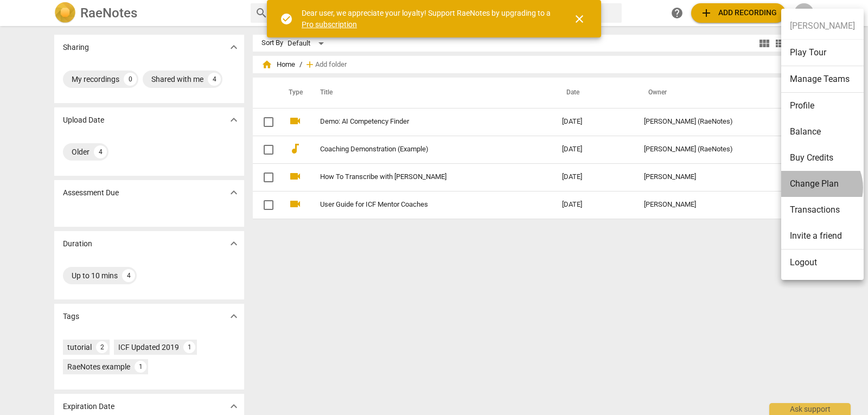  Describe the element at coordinates (579, 19) in the screenshot. I see `button: Close` at that location.